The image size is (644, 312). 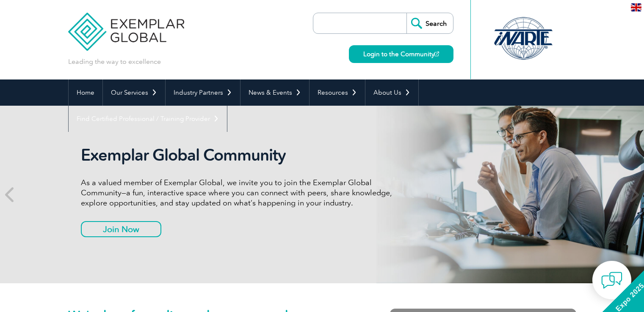 I want to click on p: As a valued member of Exemplar Global, we invite you to join the Exemplar Global Community—a fun,..., so click(x=240, y=193).